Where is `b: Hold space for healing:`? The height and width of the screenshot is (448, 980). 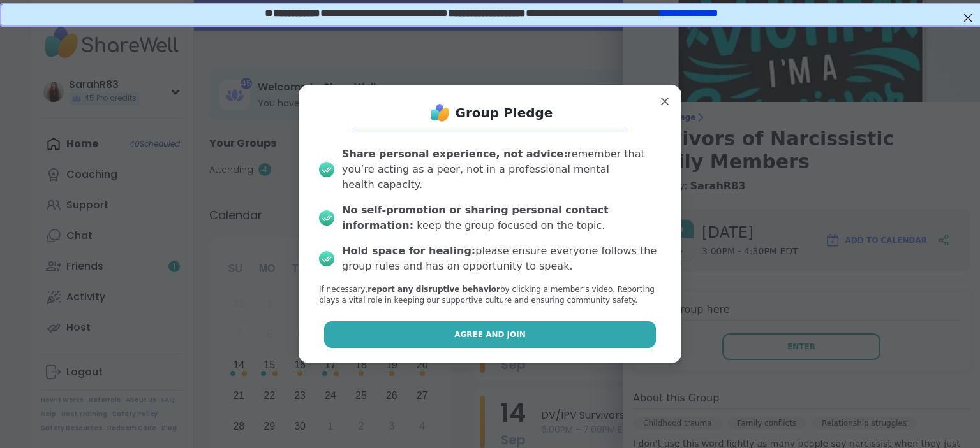
b: Hold space for healing: is located at coordinates (408, 250).